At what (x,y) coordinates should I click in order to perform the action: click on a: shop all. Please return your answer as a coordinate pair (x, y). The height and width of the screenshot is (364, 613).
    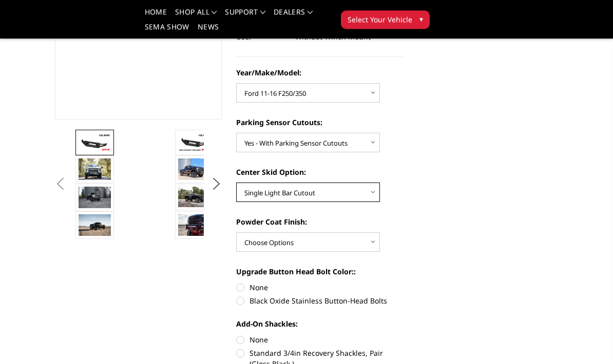
    Looking at the image, I should click on (196, 16).